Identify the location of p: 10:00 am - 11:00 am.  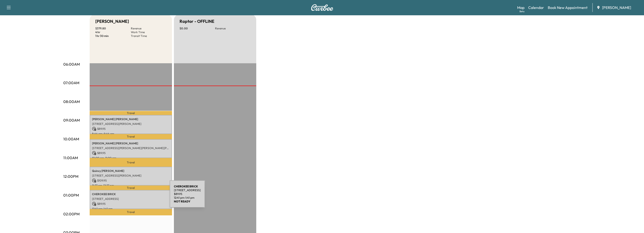
(131, 158).